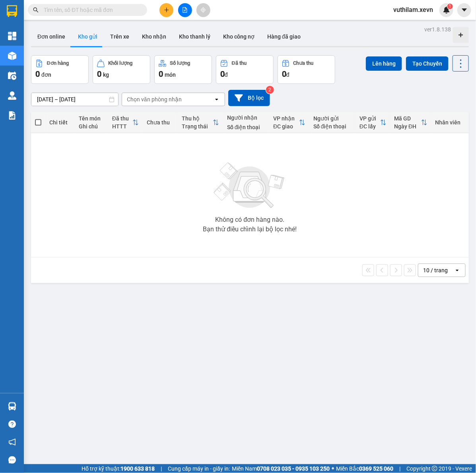  Describe the element at coordinates (58, 63) in the screenshot. I see `div: Đơn hàng` at that location.